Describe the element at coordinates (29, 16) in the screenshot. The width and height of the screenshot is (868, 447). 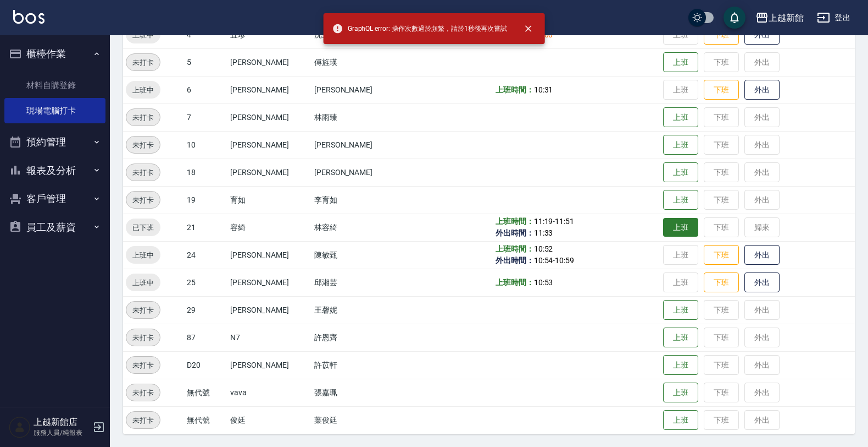
I see `img: Logo` at that location.